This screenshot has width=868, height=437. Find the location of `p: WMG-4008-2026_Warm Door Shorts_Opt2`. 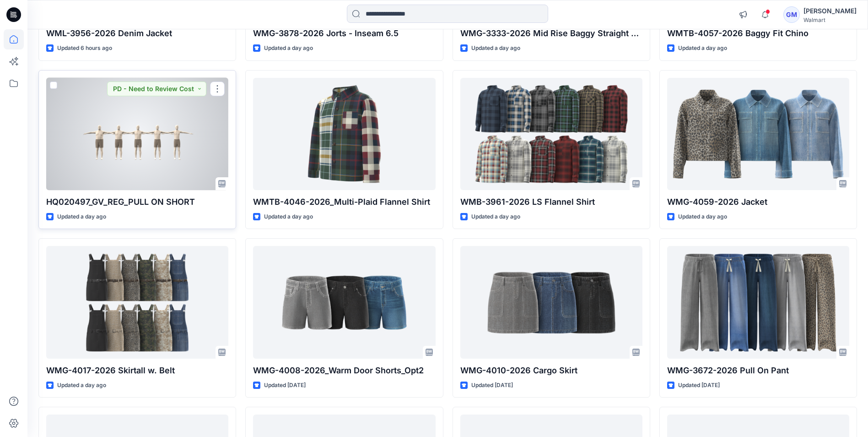

p: WMG-4008-2026_Warm Door Shorts_Opt2 is located at coordinates (344, 370).